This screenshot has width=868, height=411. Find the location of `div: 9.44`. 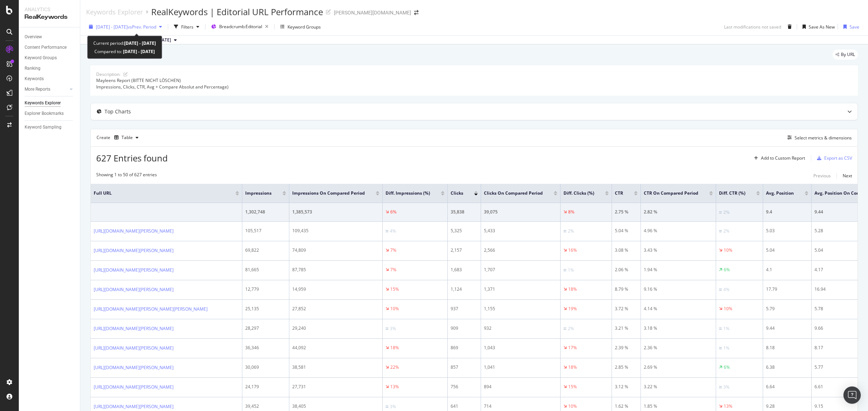

div: 9.44 is located at coordinates (787, 328).